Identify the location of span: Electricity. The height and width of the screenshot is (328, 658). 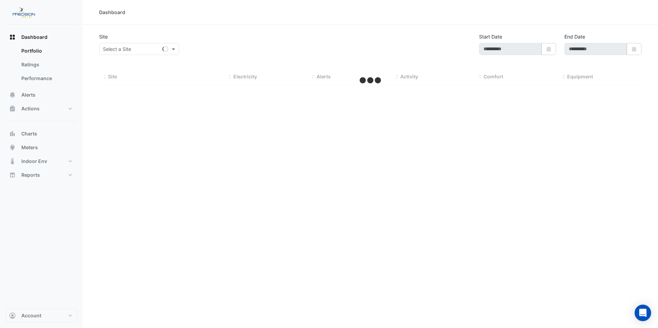
(245, 76).